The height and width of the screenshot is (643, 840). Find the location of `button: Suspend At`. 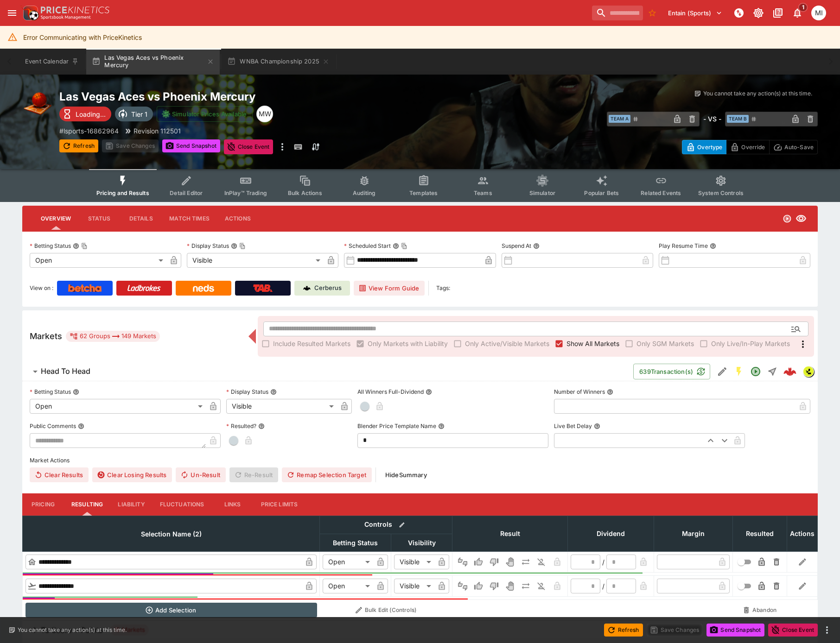

button: Suspend At is located at coordinates (537, 246).